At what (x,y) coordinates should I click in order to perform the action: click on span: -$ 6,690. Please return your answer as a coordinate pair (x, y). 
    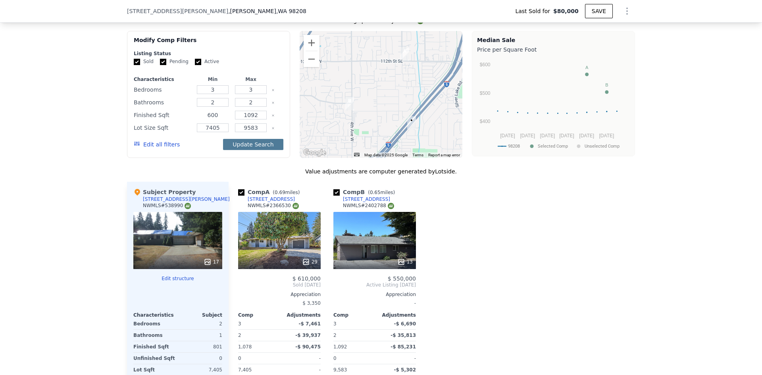
    Looking at the image, I should click on (405, 324).